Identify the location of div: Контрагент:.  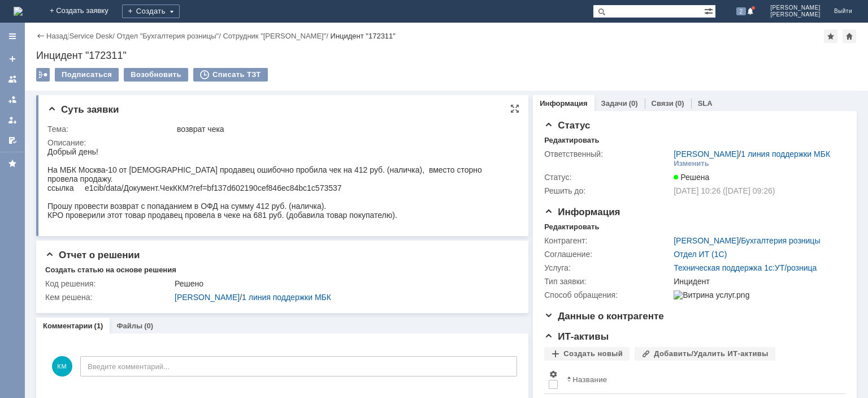
(607, 241).